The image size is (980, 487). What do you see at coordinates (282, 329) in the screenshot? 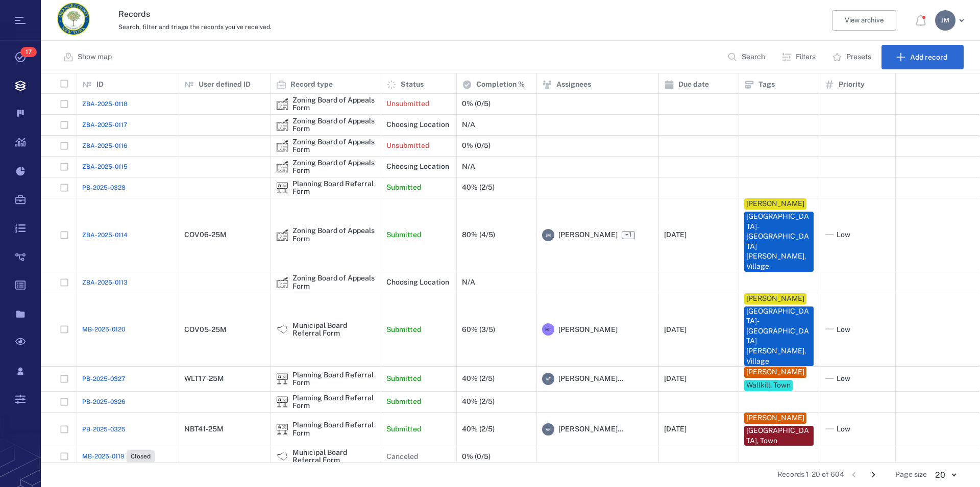
I see `img: icon Municipal Board Referral Form` at bounding box center [282, 329].